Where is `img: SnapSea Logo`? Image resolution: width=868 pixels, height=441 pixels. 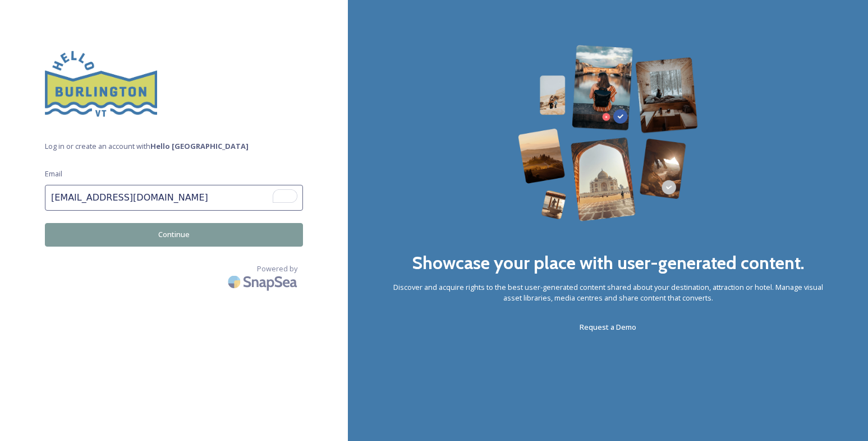 img: SnapSea Logo is located at coordinates (264, 281).